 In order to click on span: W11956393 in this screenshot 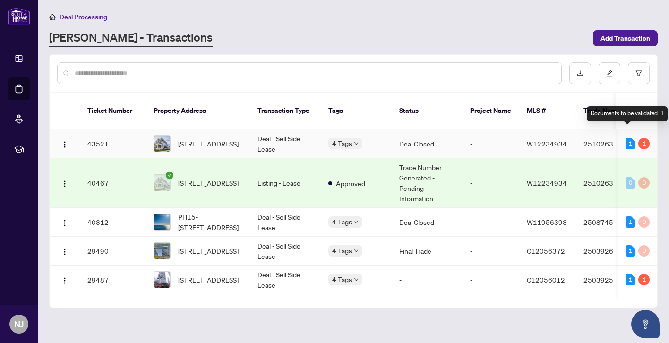, I will do `click(547, 222)`.